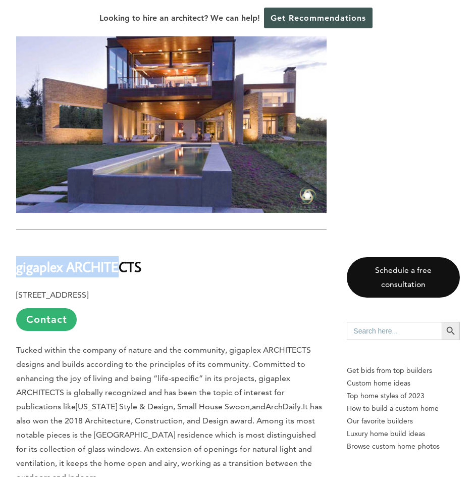  I want to click on a: Schedule a free consultation, so click(404, 277).